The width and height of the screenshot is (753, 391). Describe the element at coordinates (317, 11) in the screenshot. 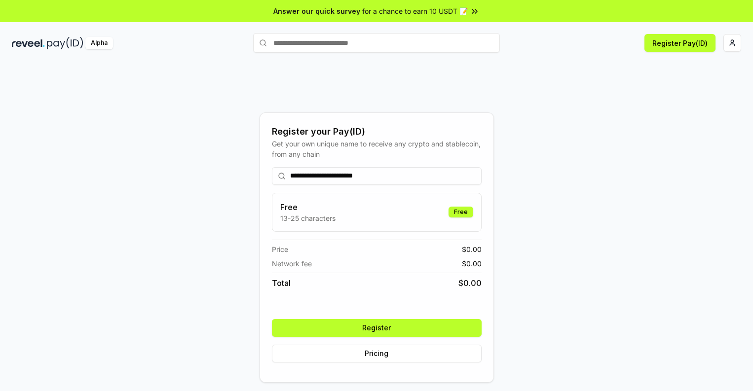

I see `span: Answer our quick survey` at that location.